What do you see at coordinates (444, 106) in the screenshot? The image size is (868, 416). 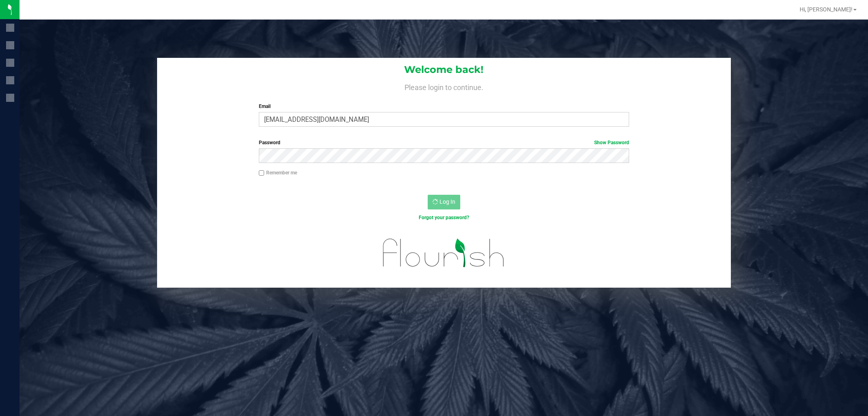 I see `label: Email` at bounding box center [444, 106].